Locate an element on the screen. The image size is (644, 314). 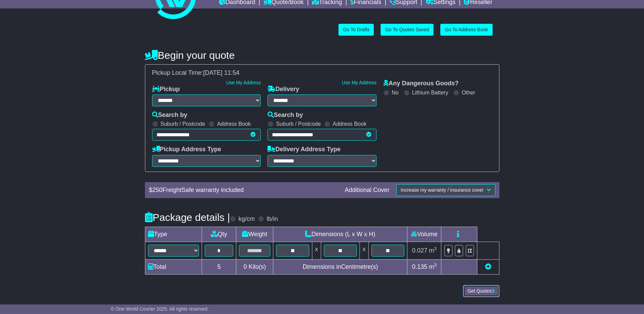
label: Pickup Address Type is located at coordinates (187, 149).